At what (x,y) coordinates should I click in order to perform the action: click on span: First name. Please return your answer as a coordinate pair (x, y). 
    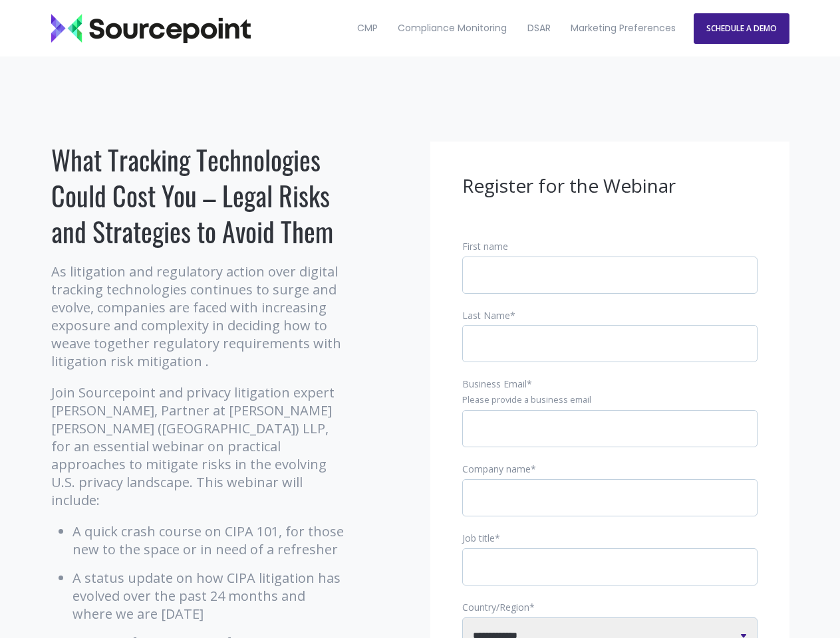
    Looking at the image, I should click on (485, 246).